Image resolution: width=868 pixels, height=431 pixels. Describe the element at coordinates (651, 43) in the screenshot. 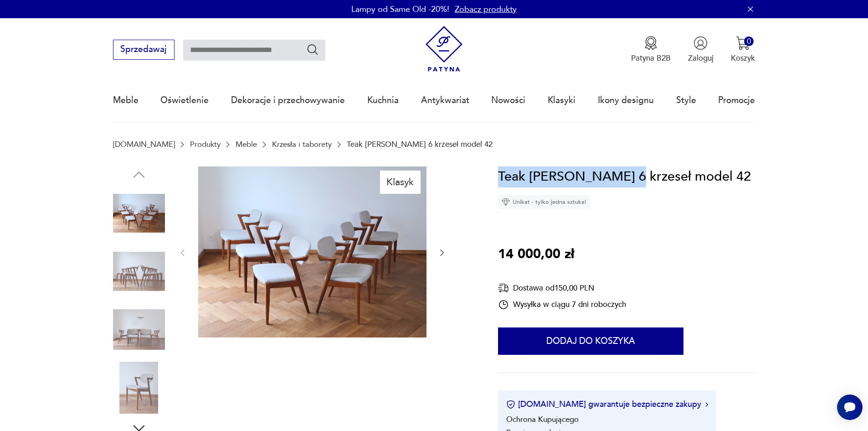

I see `img: Ikona medalu` at that location.